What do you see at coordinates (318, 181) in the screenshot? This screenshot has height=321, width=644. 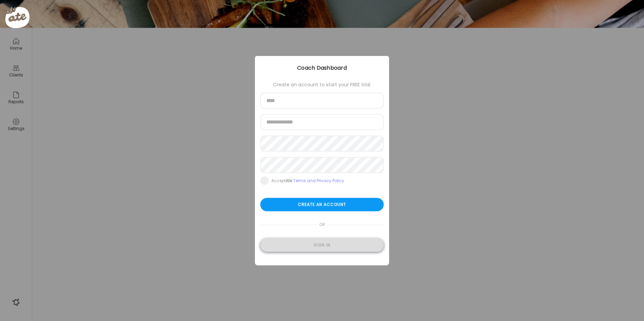 I see `a: Terms and Privacy Policy` at bounding box center [318, 181].